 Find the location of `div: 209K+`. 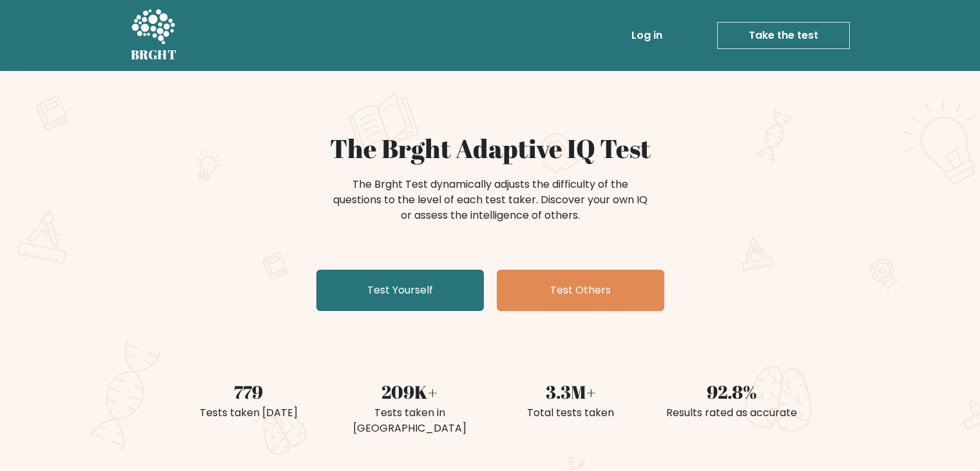

div: 209K+ is located at coordinates (410, 392).